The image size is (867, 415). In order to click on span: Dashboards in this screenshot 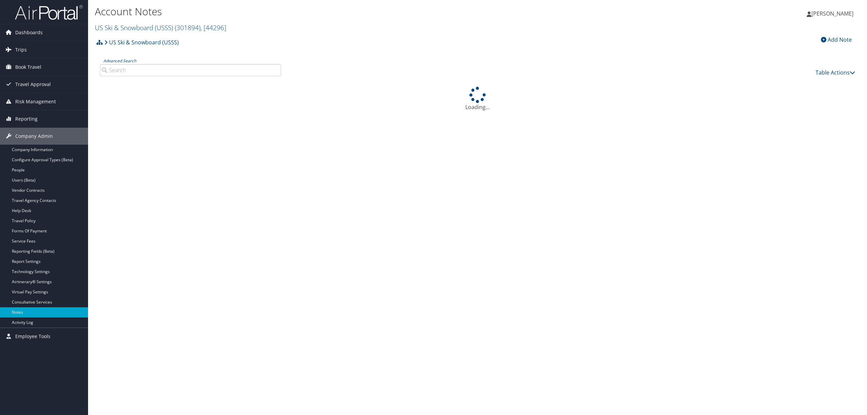, I will do `click(29, 33)`.